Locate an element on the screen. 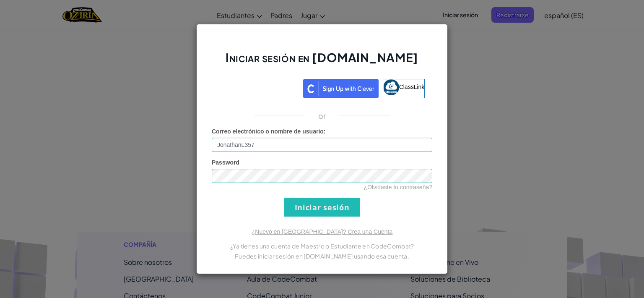 Image resolution: width=644 pixels, height=298 pixels. span: ClassLink is located at coordinates (412, 87).